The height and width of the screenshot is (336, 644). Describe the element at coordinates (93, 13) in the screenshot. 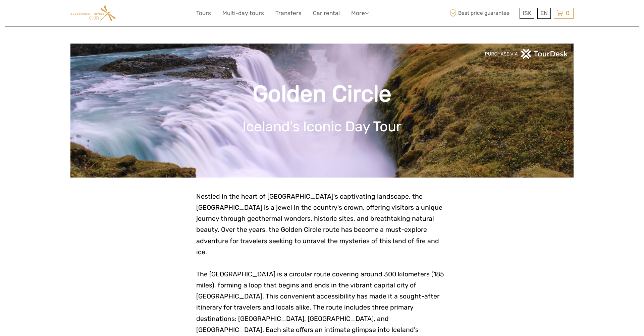

I see `img: Guldsmeden Eyja` at that location.